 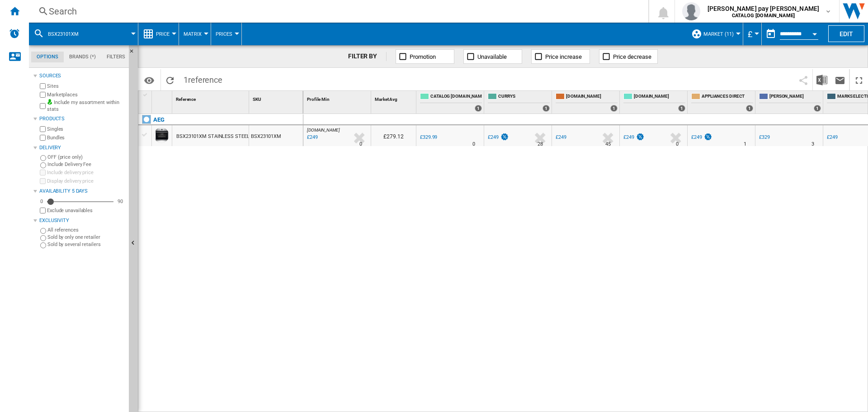 I want to click on md-slider: Availability, so click(x=80, y=202).